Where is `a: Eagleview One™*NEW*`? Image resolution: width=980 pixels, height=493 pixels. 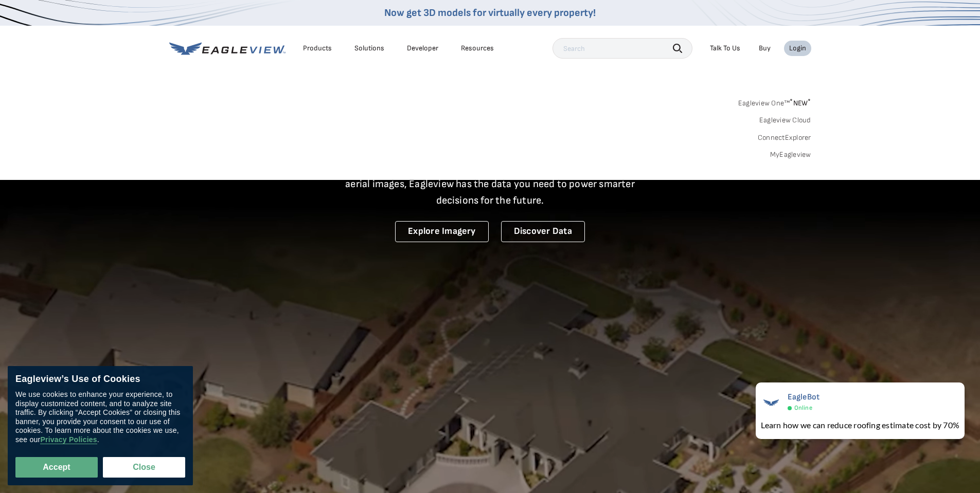
a: Eagleview One™*NEW* is located at coordinates (775, 102).